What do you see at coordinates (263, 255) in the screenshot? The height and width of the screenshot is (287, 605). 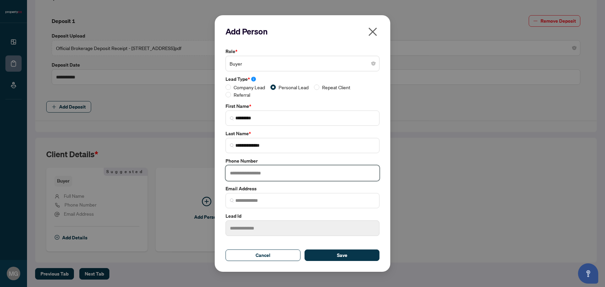 I see `span: Cancel` at bounding box center [263, 255].